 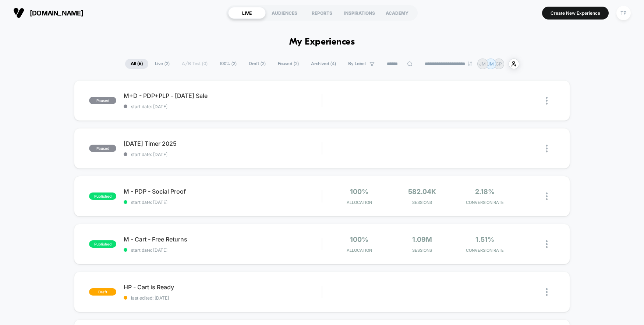 I want to click on span: Paused ( 2 ), so click(x=288, y=64).